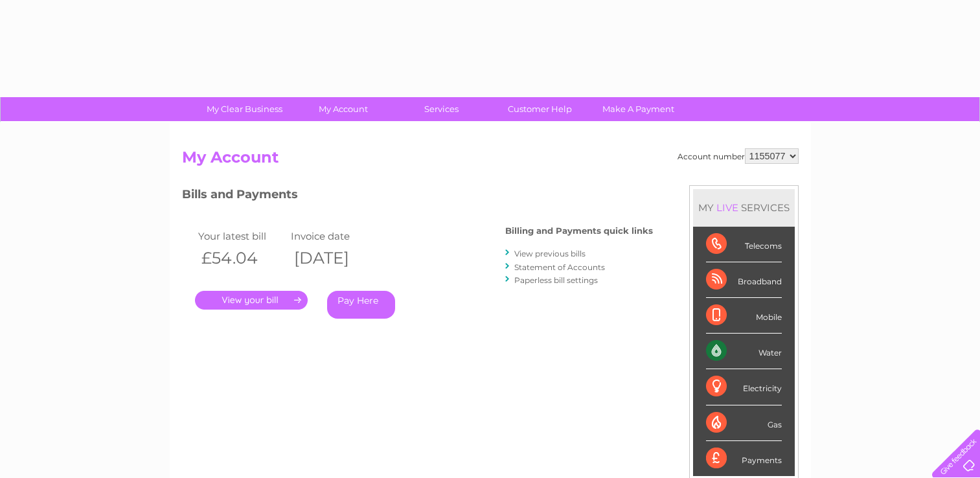 This screenshot has height=478, width=980. Describe the element at coordinates (579, 230) in the screenshot. I see `h4: Billing and Payments quick links` at that location.